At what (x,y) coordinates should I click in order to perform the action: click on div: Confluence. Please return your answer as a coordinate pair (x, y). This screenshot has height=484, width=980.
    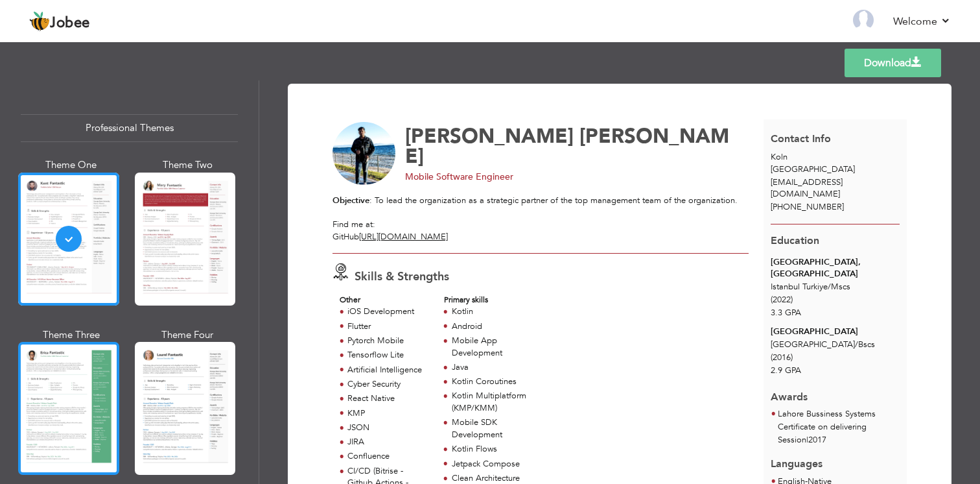
    Looking at the image, I should click on (388, 456).